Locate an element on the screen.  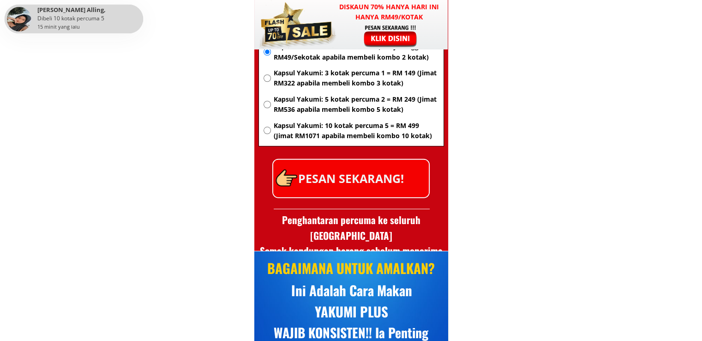
span: Kapsul Yakumi: 10 kotak percuma 5 = RM 499 (Jimat RM1071 apabila membeli kombo 10 kotak) is located at coordinates (356, 131).